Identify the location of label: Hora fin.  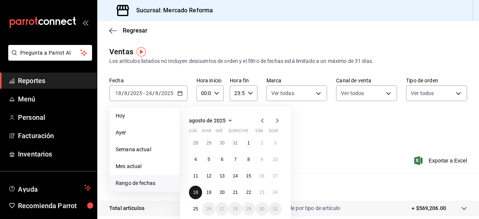
(243, 80).